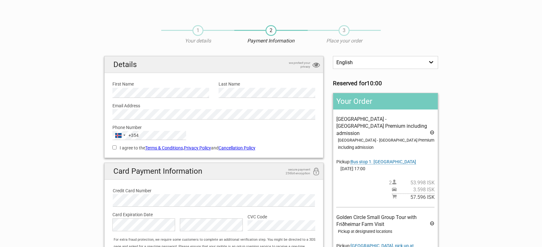 Image resolution: width=542 pixels, height=247 pixels. Describe the element at coordinates (160, 84) in the screenshot. I see `label: First Name` at that location.